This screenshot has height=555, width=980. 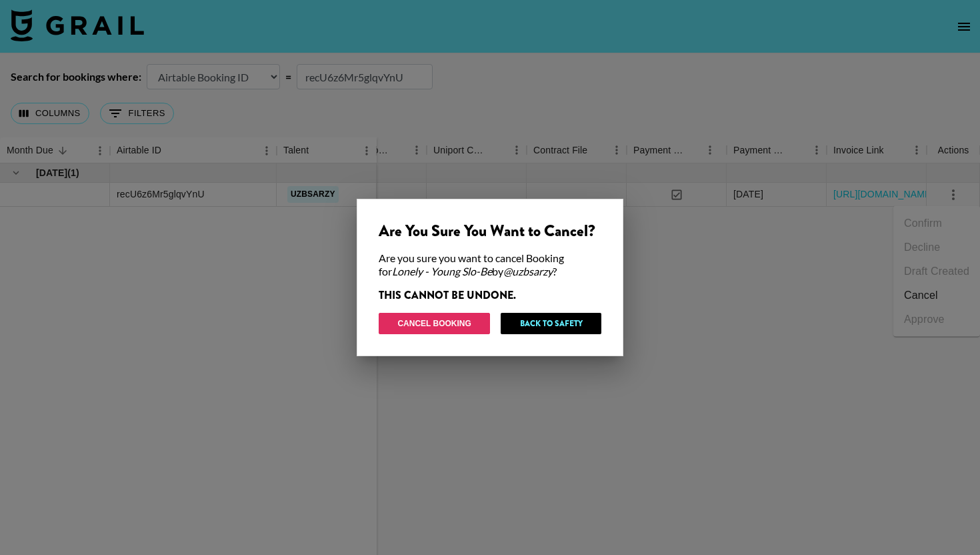 What do you see at coordinates (490, 265) in the screenshot?
I see `div: Are you sure you want to cancel Booking for by ?` at bounding box center [490, 265].